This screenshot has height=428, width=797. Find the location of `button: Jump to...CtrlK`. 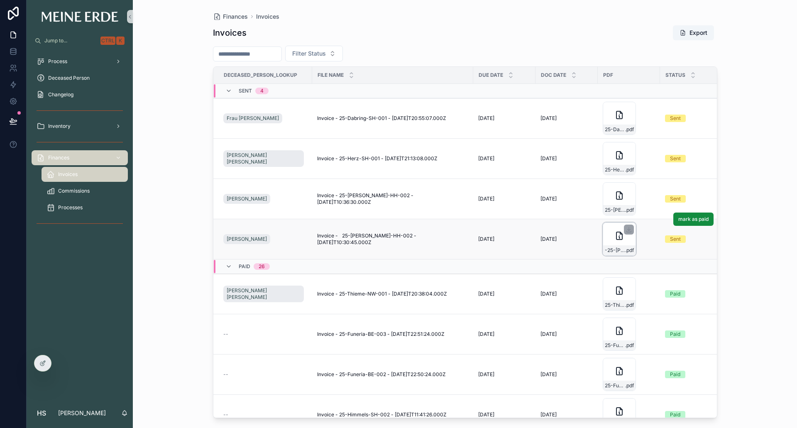

button: Jump to...CtrlK is located at coordinates (80, 41).